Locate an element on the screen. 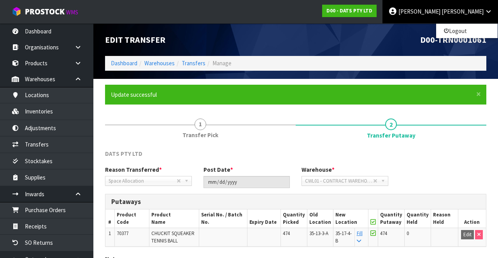 The width and height of the screenshot is (498, 258). span: Update successful is located at coordinates (134, 94).